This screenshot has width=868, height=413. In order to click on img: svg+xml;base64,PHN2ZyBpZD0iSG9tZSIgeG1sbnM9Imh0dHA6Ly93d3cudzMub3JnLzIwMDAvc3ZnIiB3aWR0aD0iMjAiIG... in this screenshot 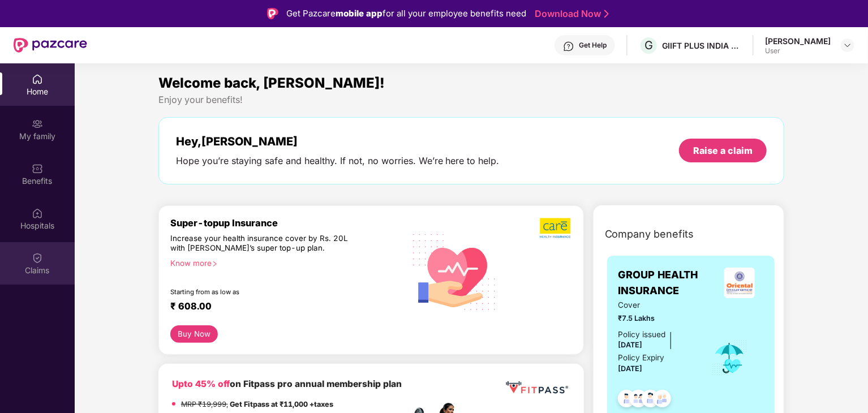, I will do `click(37, 79)`.